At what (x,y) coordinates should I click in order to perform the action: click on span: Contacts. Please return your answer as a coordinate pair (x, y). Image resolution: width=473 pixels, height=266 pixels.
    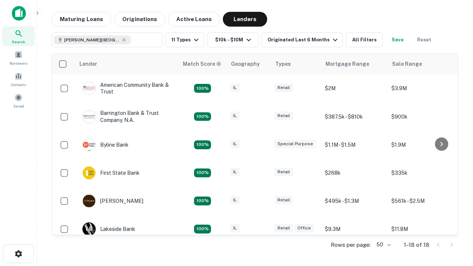
    Looking at the image, I should click on (18, 85).